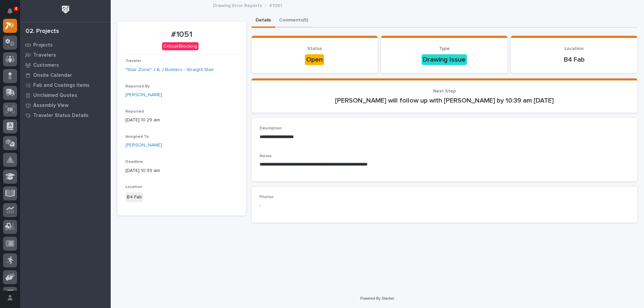 The width and height of the screenshot is (644, 308). Describe the element at coordinates (264, 21) in the screenshot. I see `button: Details` at that location.